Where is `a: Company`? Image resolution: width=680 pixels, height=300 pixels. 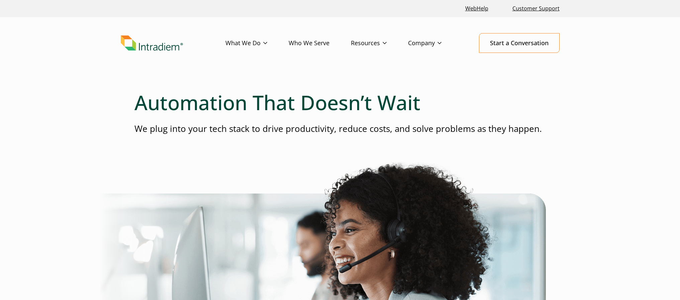
a: Company is located at coordinates (436, 43).